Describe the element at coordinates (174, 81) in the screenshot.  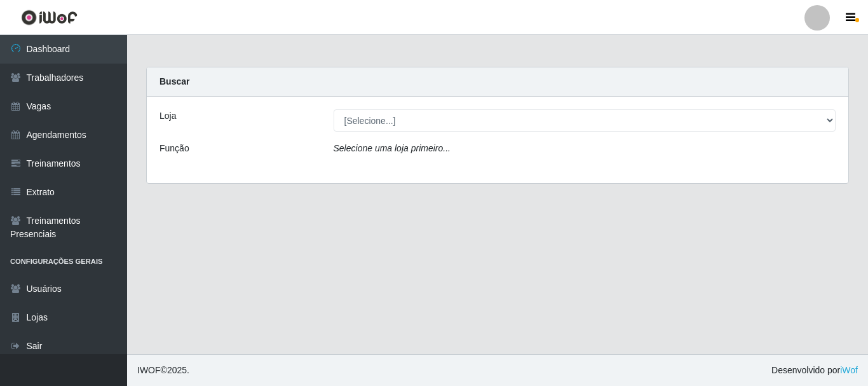
I see `strong: Buscar` at that location.